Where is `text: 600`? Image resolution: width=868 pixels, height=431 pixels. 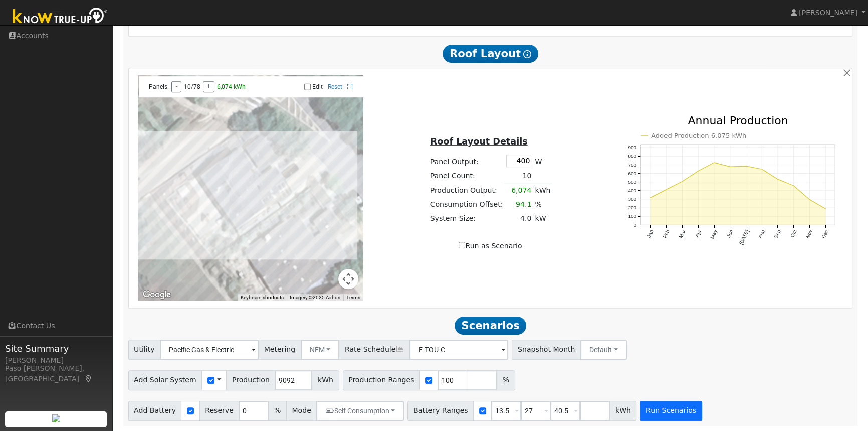 text: 600 is located at coordinates (632, 173).